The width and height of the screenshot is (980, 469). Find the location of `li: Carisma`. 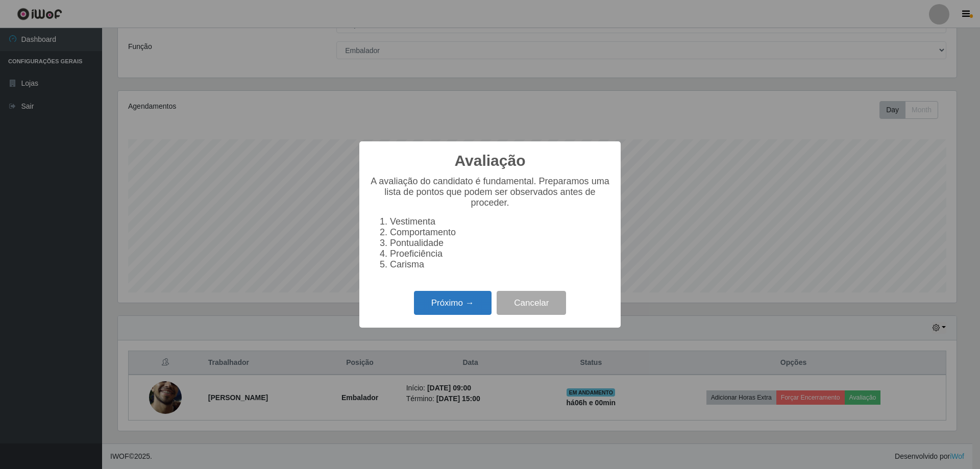

li: Carisma is located at coordinates (500, 264).